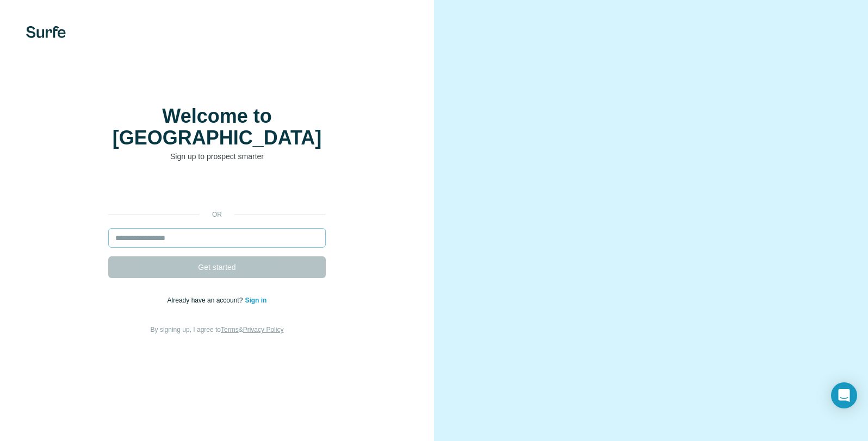 Image resolution: width=868 pixels, height=441 pixels. Describe the element at coordinates (217, 215) in the screenshot. I see `p: or` at that location.